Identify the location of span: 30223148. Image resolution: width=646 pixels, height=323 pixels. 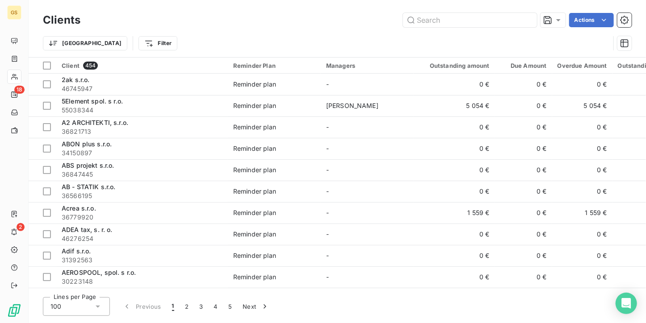
(142, 282).